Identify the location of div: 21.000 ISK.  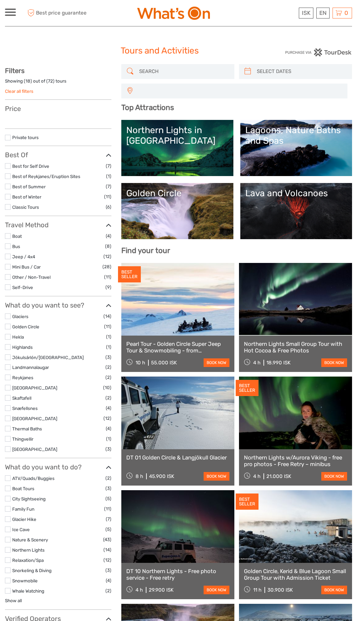
(279, 477).